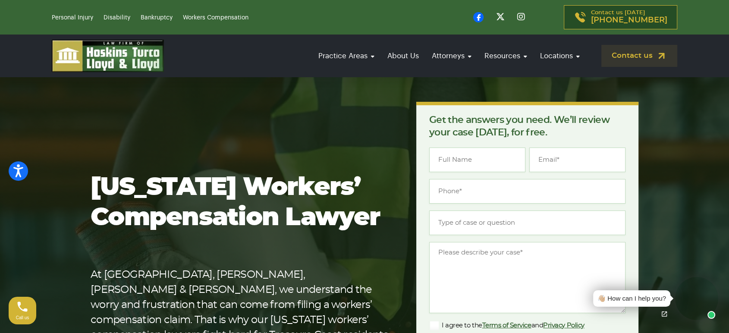 Image resolution: width=729 pixels, height=333 pixels. Describe the element at coordinates (117, 18) in the screenshot. I see `a: Disability` at that location.